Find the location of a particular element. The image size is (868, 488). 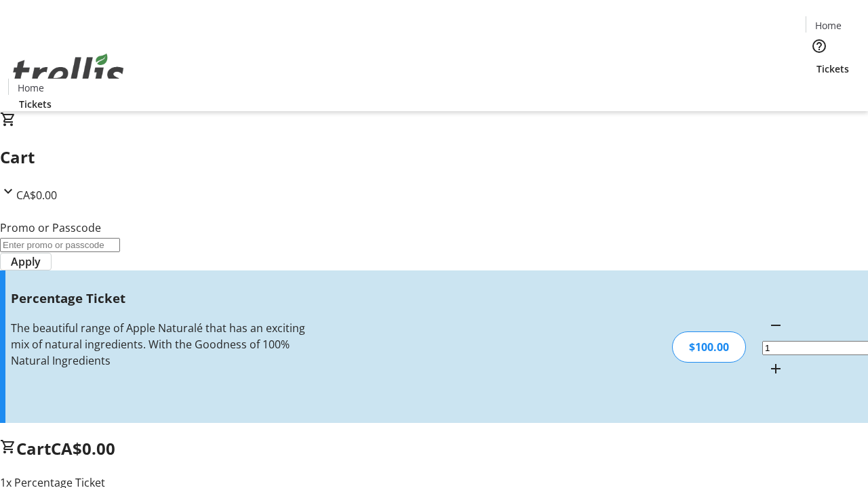

button: Increment by one is located at coordinates (776, 368).